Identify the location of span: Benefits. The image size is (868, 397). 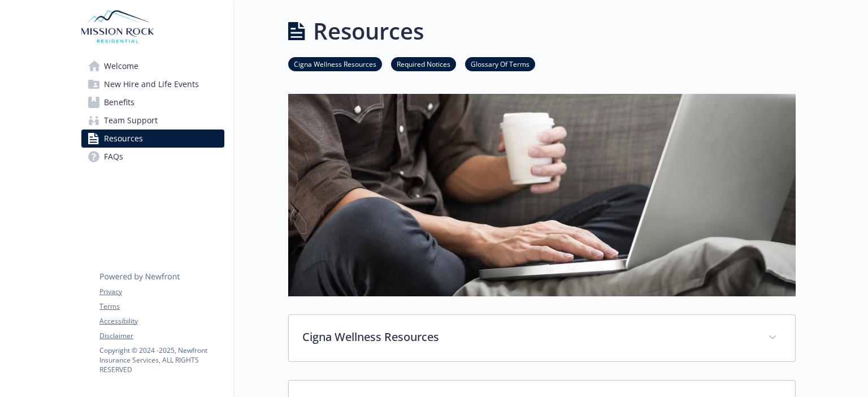
(119, 103).